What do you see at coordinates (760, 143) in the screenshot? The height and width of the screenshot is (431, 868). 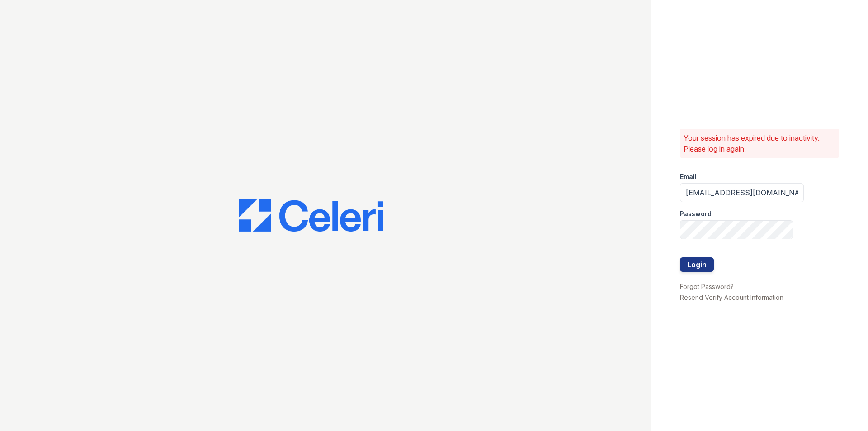 I see `p: Your session has expired due to inactivity. Please log in again.` at bounding box center [760, 143].